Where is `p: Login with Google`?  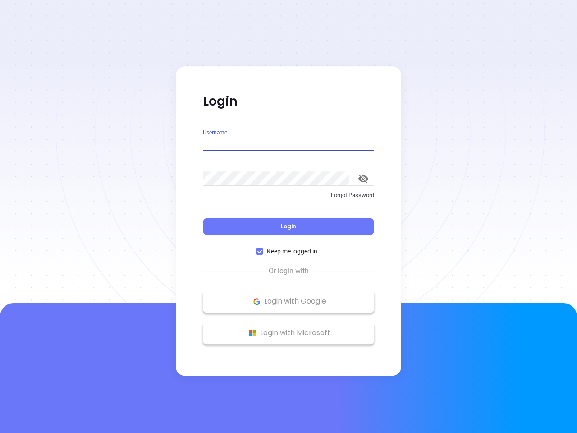
p: Login with Google is located at coordinates (289, 301).